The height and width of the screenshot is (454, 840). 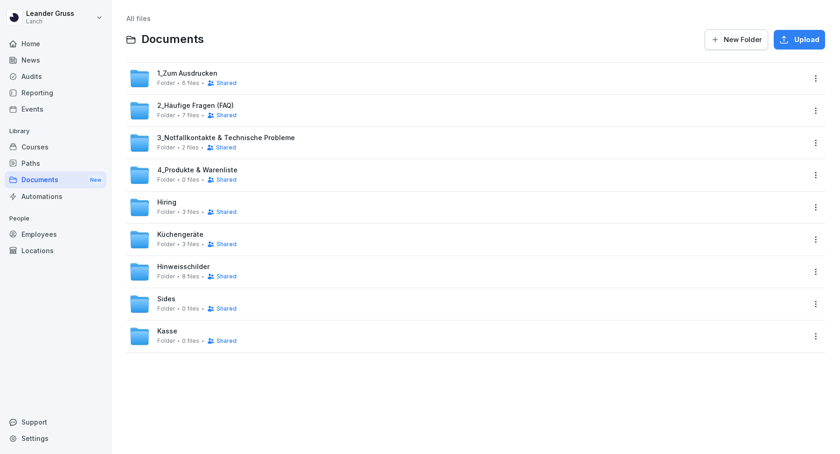 I want to click on div: News, so click(x=56, y=60).